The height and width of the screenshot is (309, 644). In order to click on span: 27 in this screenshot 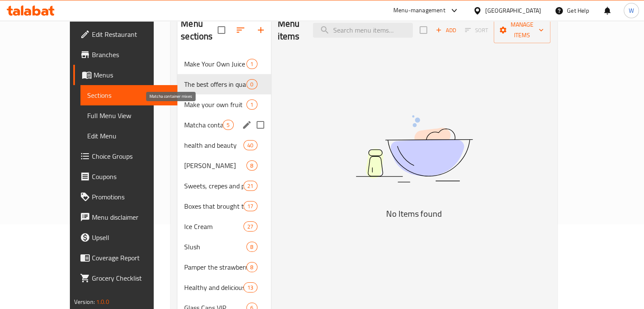, I will do `click(250, 227)`.